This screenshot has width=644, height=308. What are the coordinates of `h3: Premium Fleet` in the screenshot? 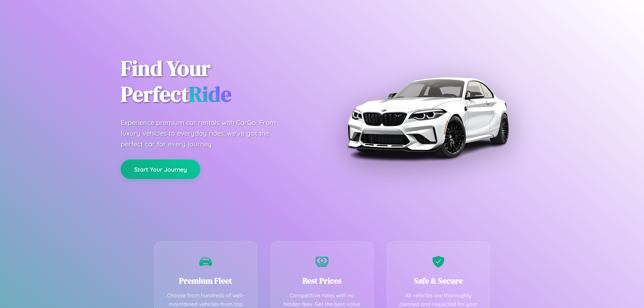 It's located at (206, 281).